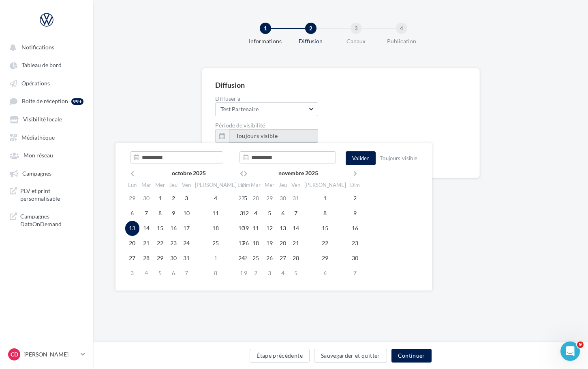 The height and width of the screenshot is (369, 588). I want to click on span: Test Partenaire, so click(264, 109).